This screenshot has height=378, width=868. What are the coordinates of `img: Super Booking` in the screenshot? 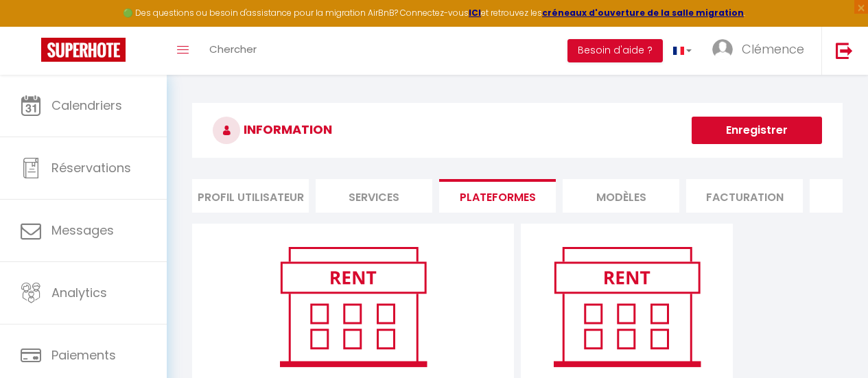 It's located at (83, 50).